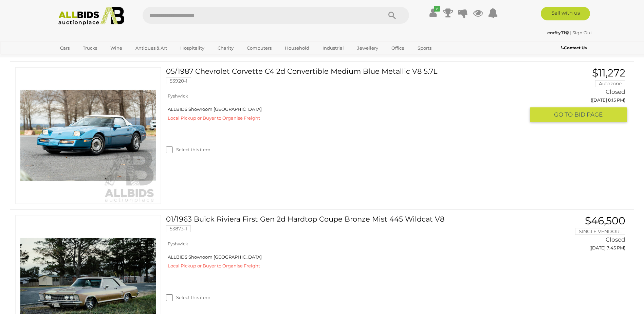 This screenshot has height=314, width=644. Describe the element at coordinates (151, 48) in the screenshot. I see `a: Antiques & Art` at that location.